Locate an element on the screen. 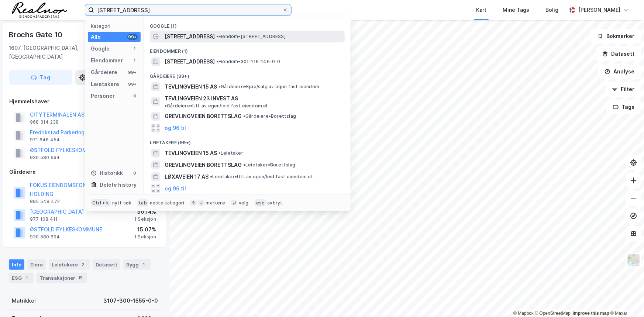 This screenshot has width=644, height=317. div: Ctrl + k is located at coordinates (101, 203).